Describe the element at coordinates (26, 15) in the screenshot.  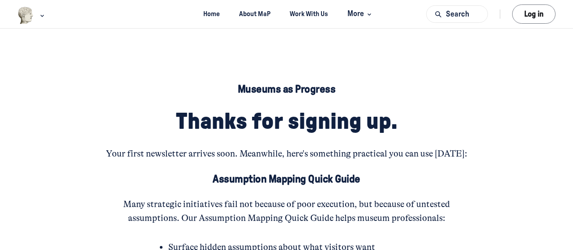
I see `img: Museums as Progress logo` at that location.